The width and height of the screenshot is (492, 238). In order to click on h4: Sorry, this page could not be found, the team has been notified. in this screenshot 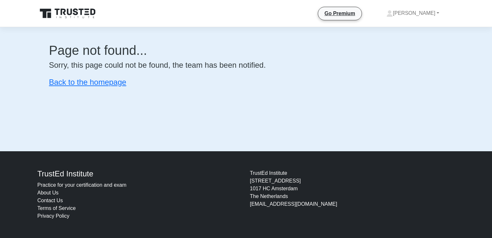, I will do `click(246, 65)`.